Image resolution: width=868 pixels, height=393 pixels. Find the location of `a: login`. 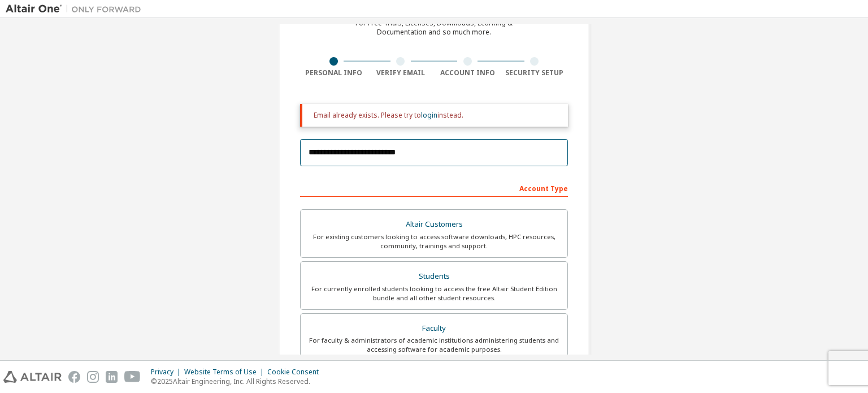

a: login is located at coordinates (429, 115).